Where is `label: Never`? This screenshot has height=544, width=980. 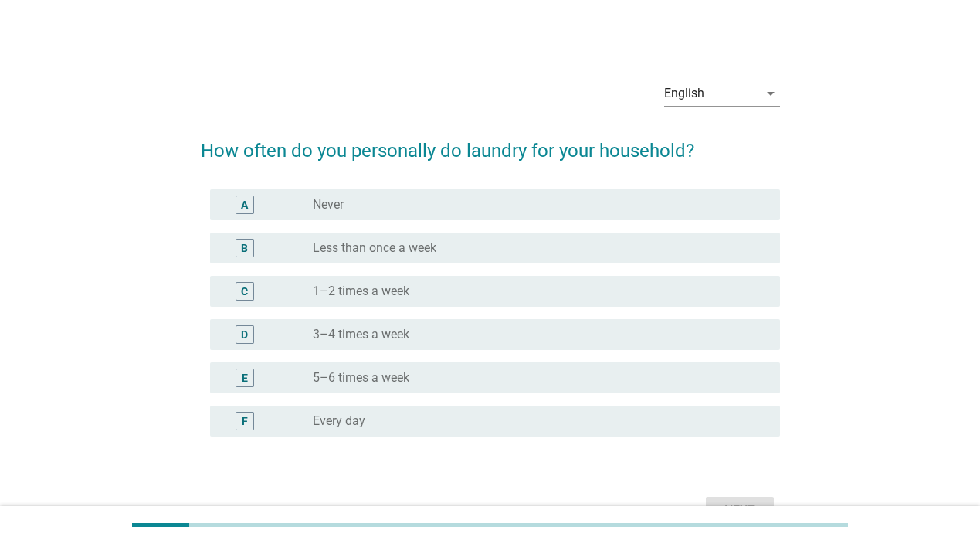
label: Never is located at coordinates (328, 204).